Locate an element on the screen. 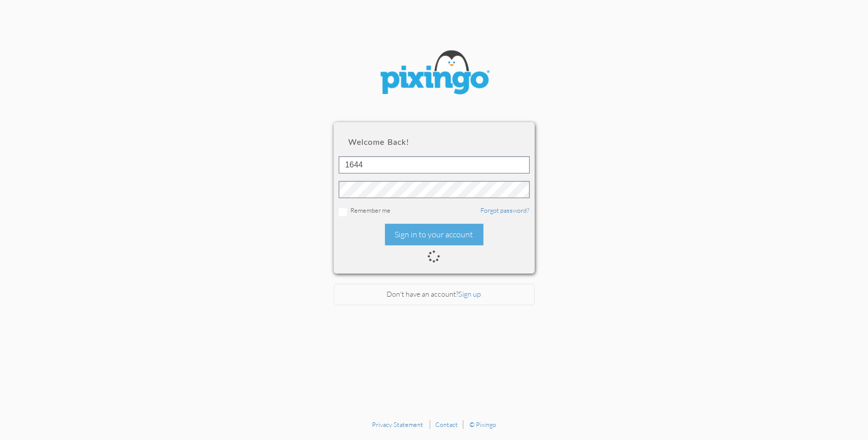 Image resolution: width=868 pixels, height=440 pixels. a: © Pixingo is located at coordinates (483, 424).